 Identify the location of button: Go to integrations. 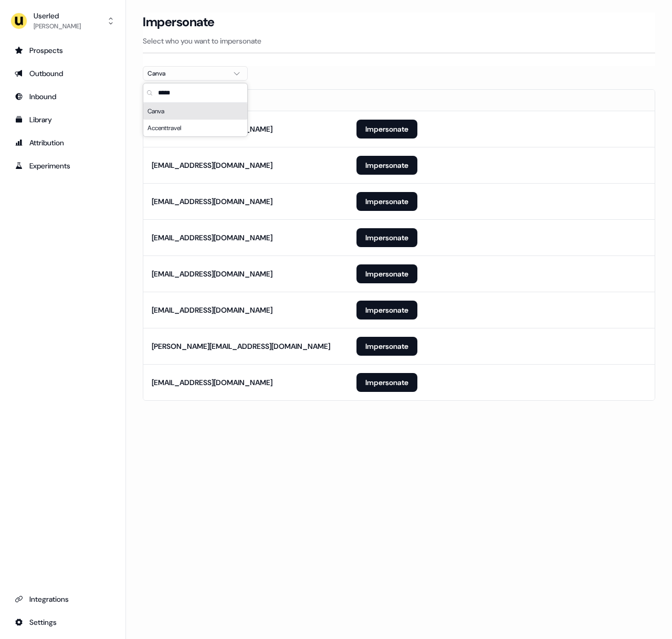
(62, 623).